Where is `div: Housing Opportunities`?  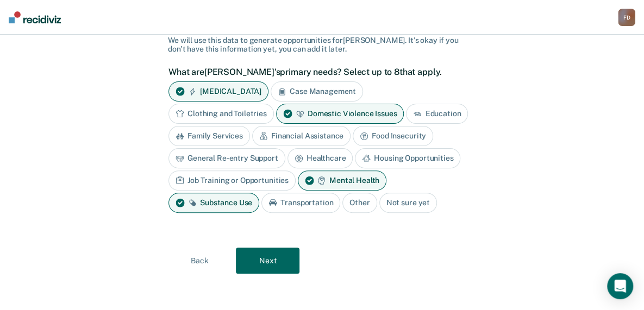 div: Housing Opportunities is located at coordinates (408, 158).